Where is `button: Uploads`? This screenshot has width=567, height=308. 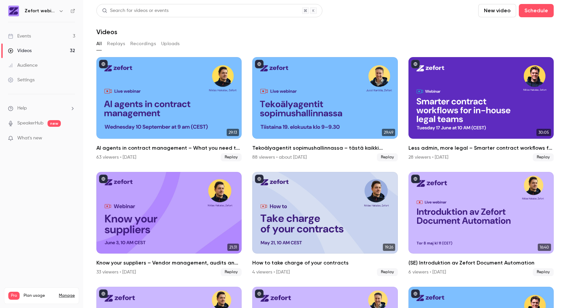 button: Uploads is located at coordinates (170, 44).